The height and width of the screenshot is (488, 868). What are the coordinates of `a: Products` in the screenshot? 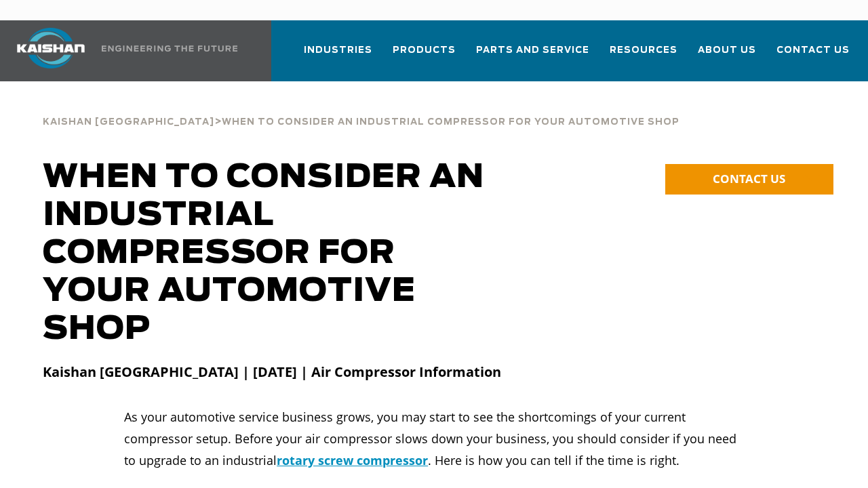 It's located at (424, 55).